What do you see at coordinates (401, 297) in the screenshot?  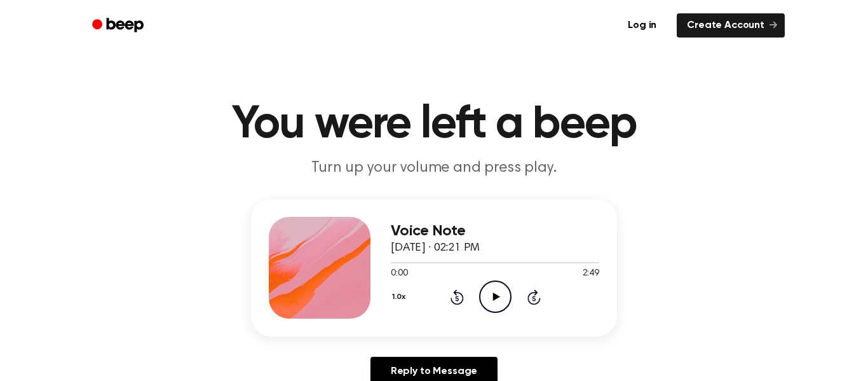 I see `button: 1.0x` at bounding box center [401, 297].